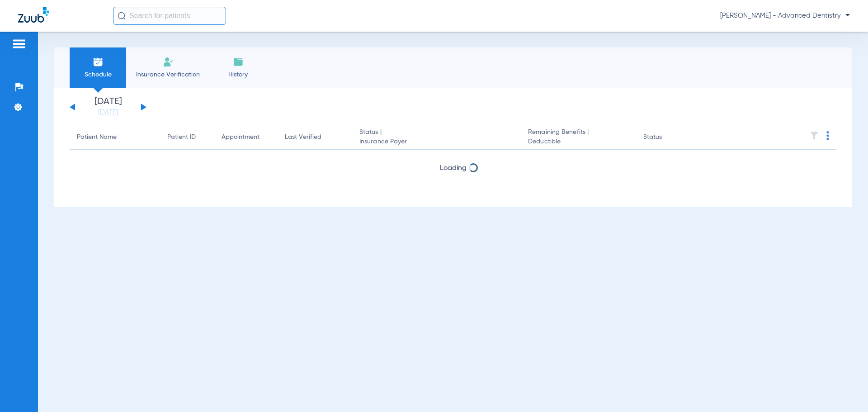  I want to click on img: hamburger-icon, so click(19, 44).